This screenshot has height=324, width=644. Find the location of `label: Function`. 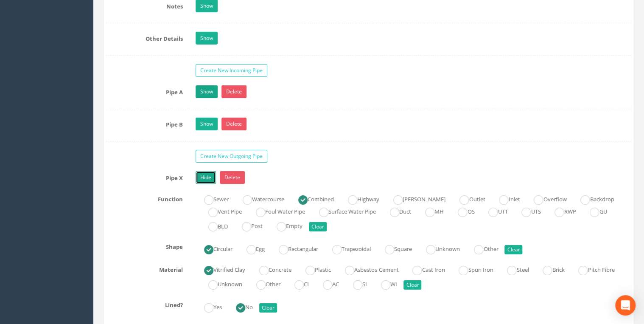

label: Function is located at coordinates (144, 198).